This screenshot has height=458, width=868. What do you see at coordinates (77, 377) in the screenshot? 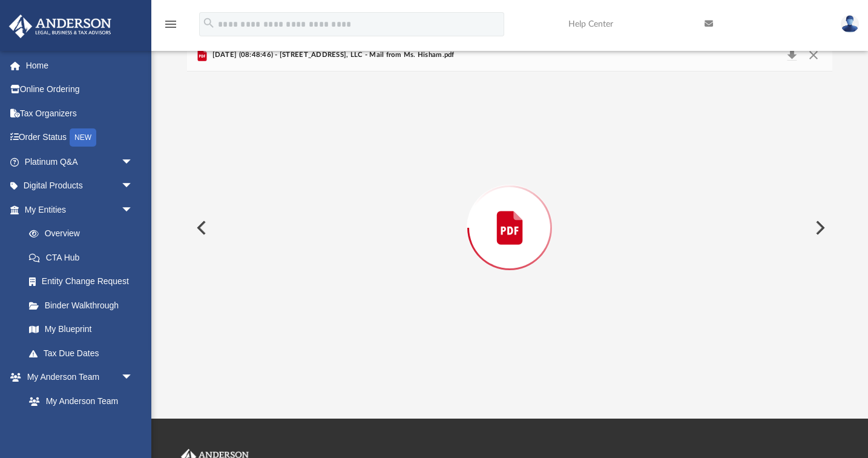
I see `a: My Anderson Teamarrow_drop_down` at bounding box center [77, 377].